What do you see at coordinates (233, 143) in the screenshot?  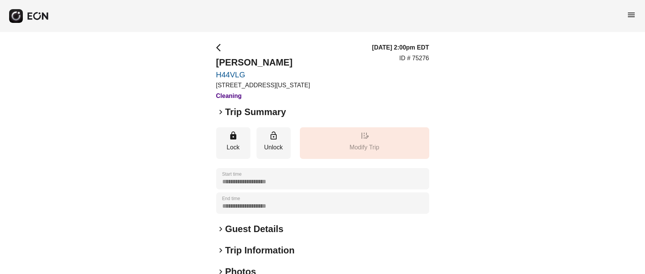 I see `button: Lock` at bounding box center [233, 143].